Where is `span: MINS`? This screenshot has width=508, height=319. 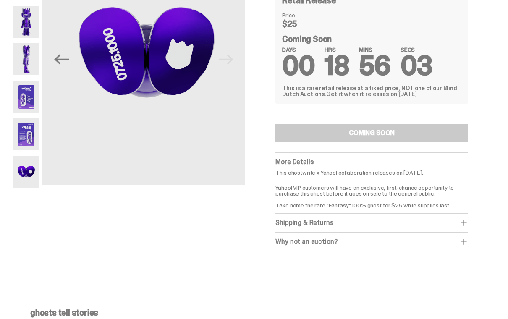
span: MINS is located at coordinates (374, 50).